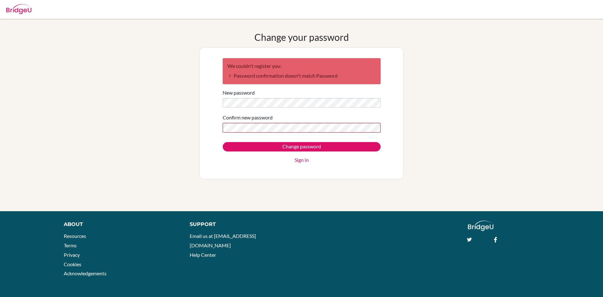 The width and height of the screenshot is (603, 297). Describe the element at coordinates (302, 37) in the screenshot. I see `h1: Change your password` at that location.